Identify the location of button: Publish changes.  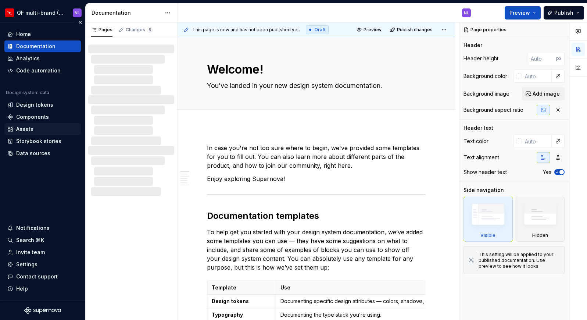
(411, 30).